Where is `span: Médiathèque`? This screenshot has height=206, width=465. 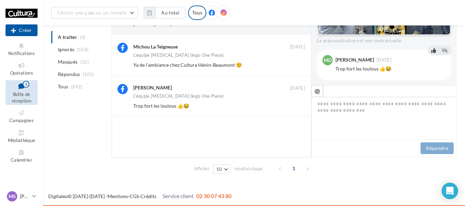 span: Médiathèque is located at coordinates (22, 140).